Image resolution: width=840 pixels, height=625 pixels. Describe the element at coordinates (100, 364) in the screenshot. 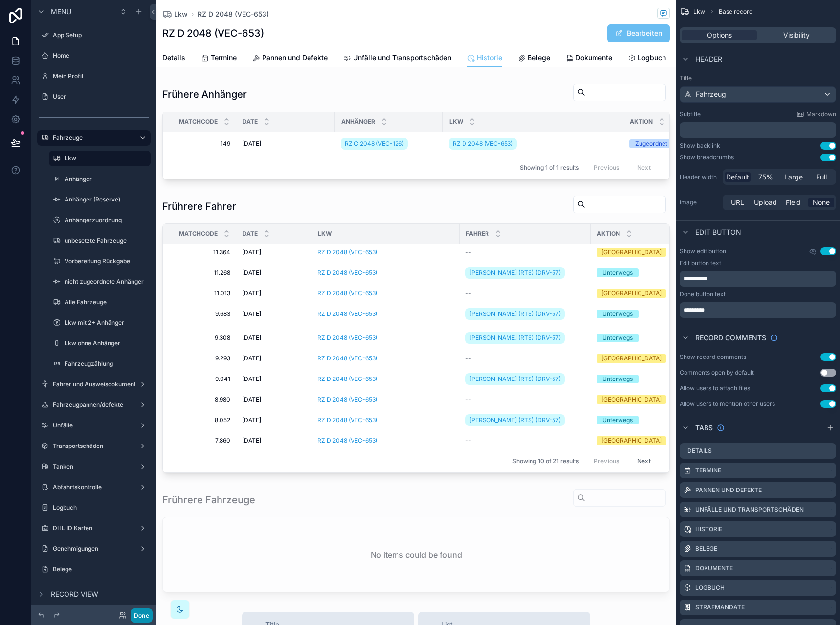

I see `a: Fahrzeugzählung` at that location.